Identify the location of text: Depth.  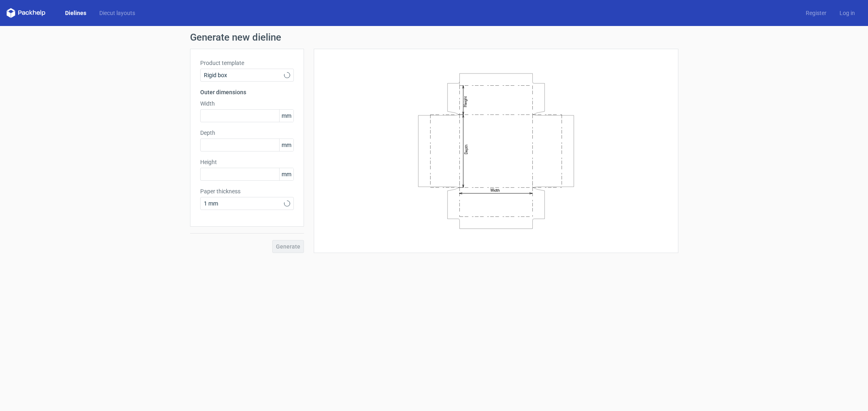
(466, 149).